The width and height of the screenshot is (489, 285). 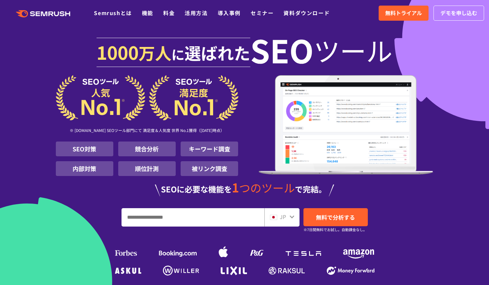 I want to click on a: 資料ダウンロード, so click(x=307, y=13).